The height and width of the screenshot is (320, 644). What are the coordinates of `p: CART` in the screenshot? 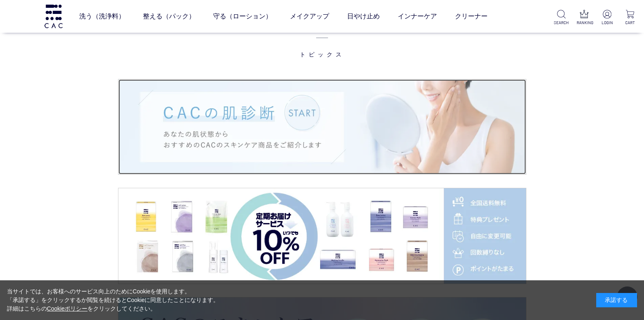 It's located at (630, 22).